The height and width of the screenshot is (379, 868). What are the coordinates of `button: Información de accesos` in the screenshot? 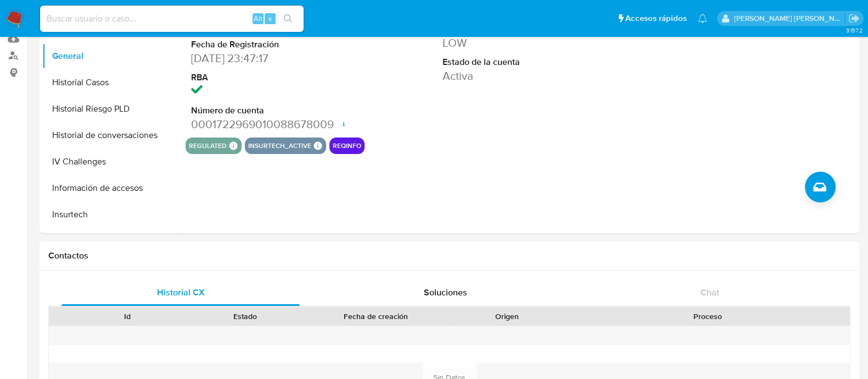 It's located at (111, 188).